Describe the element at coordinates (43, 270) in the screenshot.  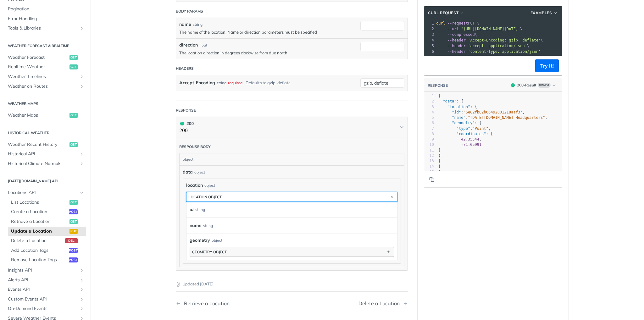
I see `span: Insights API` at that location.